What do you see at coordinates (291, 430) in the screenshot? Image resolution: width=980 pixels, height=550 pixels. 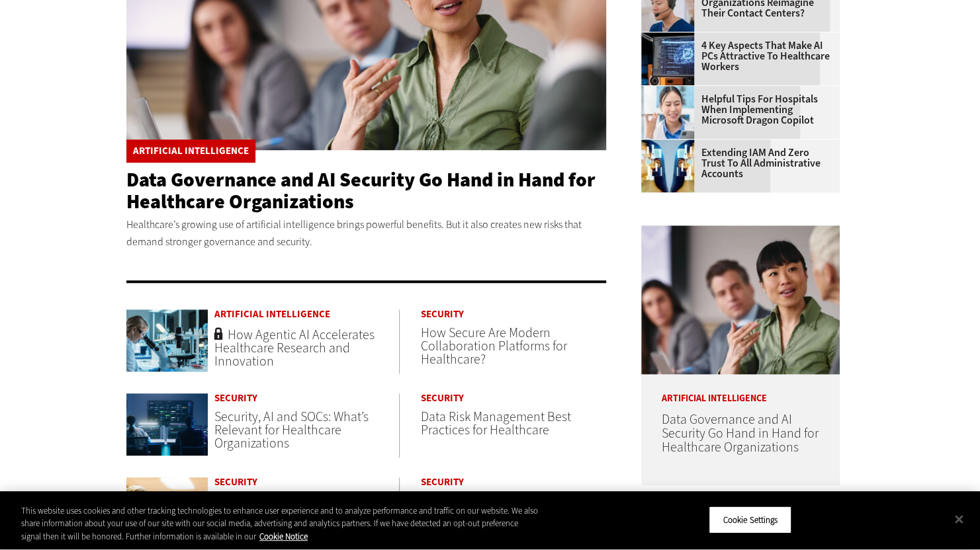 I see `a: Security, AI and SOCs: What’s Relevant for Healthcare Organizations` at bounding box center [291, 430].